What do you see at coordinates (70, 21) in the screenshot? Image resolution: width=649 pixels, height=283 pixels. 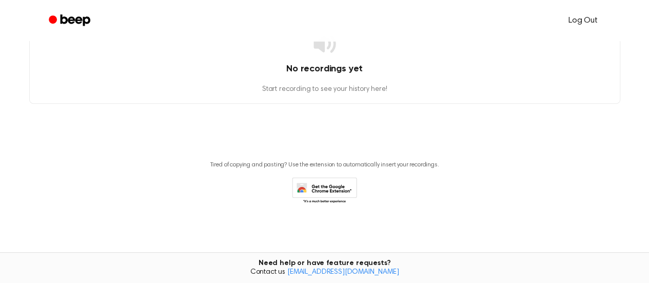 I see `a: Beep` at bounding box center [70, 21].